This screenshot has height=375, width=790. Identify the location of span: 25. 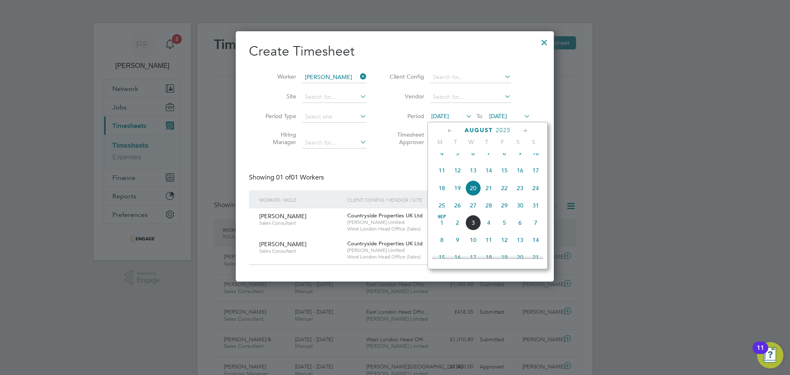
(442, 205).